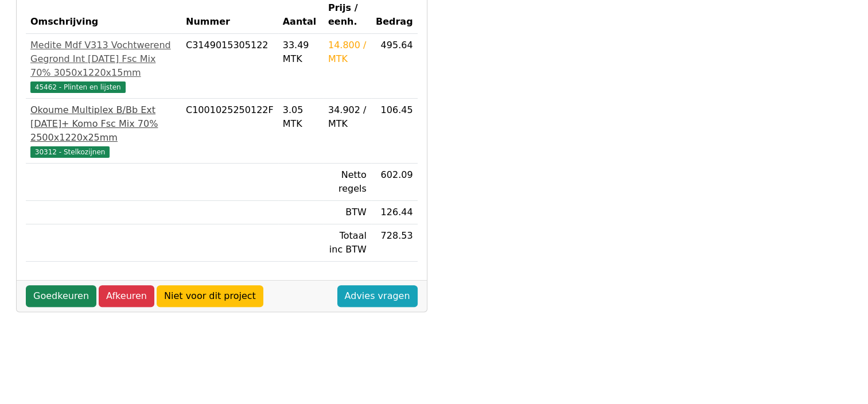 This screenshot has width=868, height=404. What do you see at coordinates (347, 117) in the screenshot?
I see `div: 34.902 / MTK` at bounding box center [347, 117].